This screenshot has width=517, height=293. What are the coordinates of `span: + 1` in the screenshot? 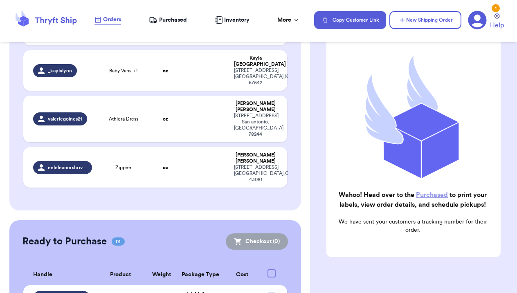 It's located at (135, 71).